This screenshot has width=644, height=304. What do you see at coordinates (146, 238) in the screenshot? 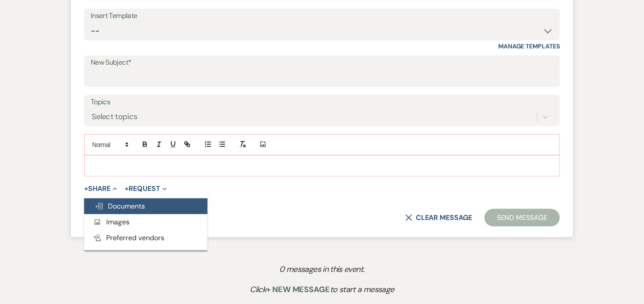
I see `button: Preferred vendors` at bounding box center [146, 238].